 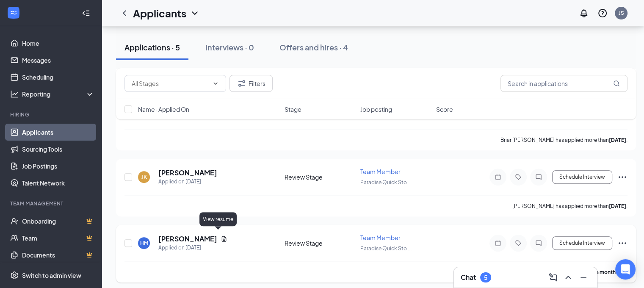 What do you see at coordinates (621, 13) in the screenshot?
I see `div: JS` at bounding box center [621, 13].